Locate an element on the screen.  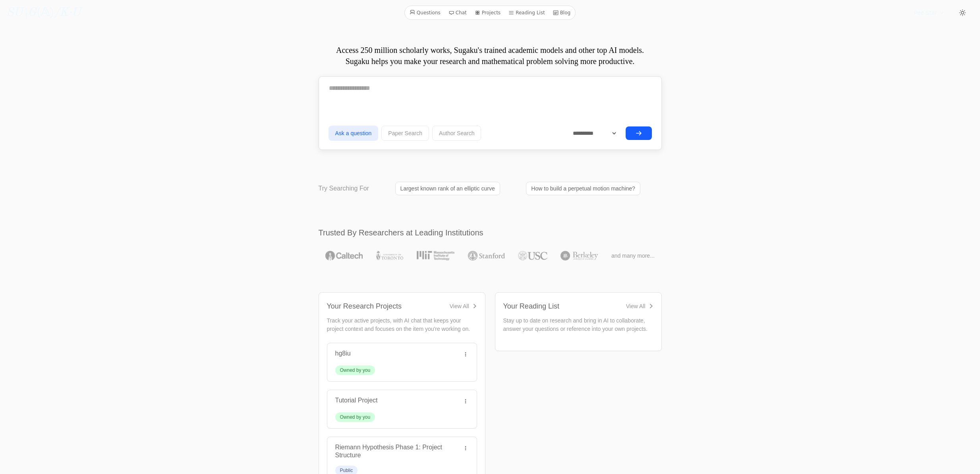
a: hg8iu is located at coordinates (343, 353).